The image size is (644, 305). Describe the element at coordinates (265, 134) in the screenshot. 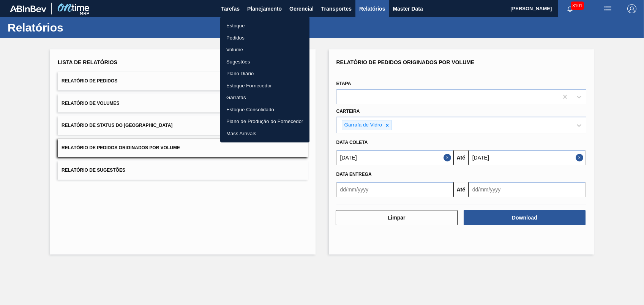

I see `a: Mass Arrivals` at that location.